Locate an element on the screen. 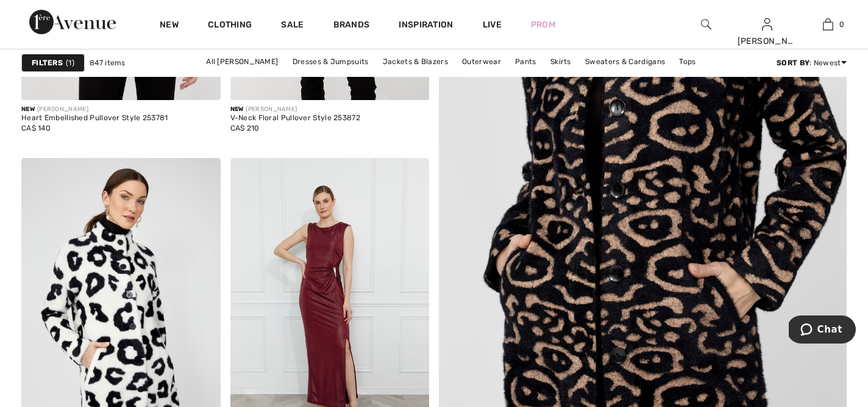  img: My Bag is located at coordinates (827, 25).